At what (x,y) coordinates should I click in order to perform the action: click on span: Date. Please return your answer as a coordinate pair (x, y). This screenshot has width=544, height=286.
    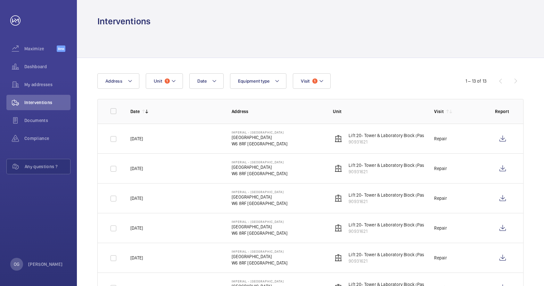
    Looking at the image, I should click on (202, 81).